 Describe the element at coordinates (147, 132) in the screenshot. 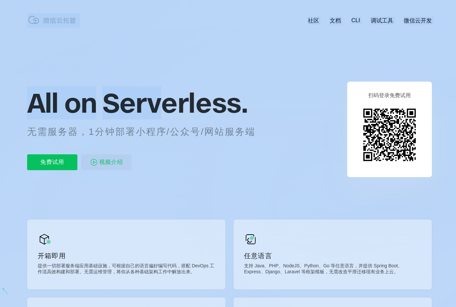

I see `p: 无需服务器，1分钟部署小程序/公众号/网站服务端` at that location.